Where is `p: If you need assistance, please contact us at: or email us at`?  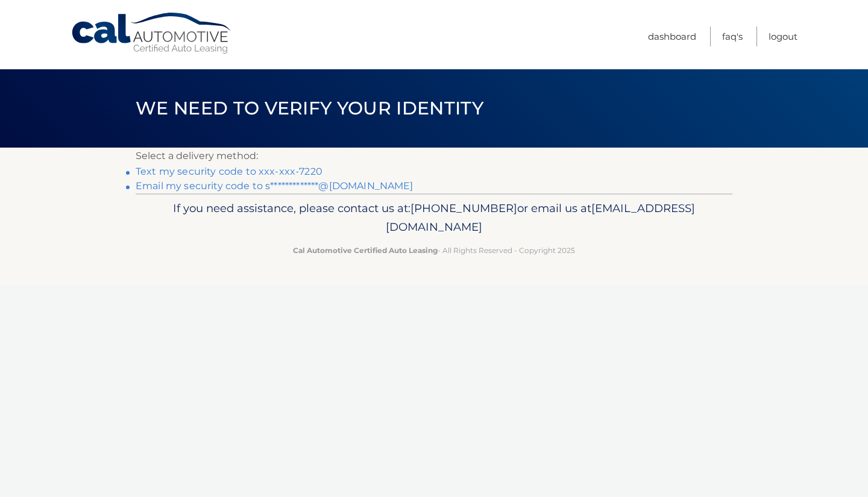
p: If you need assistance, please contact us at: or email us at is located at coordinates (434, 218).